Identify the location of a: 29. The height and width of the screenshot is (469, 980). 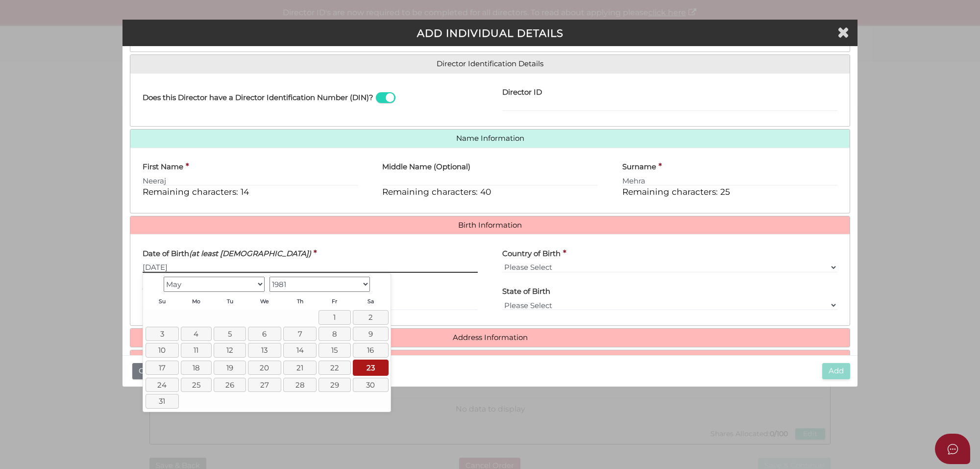
(334, 384).